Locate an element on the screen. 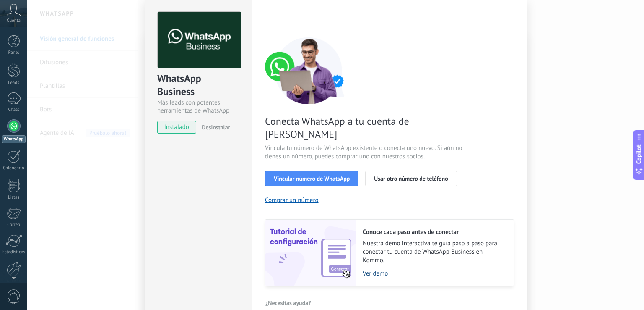  div: Panel is located at coordinates (14, 52).